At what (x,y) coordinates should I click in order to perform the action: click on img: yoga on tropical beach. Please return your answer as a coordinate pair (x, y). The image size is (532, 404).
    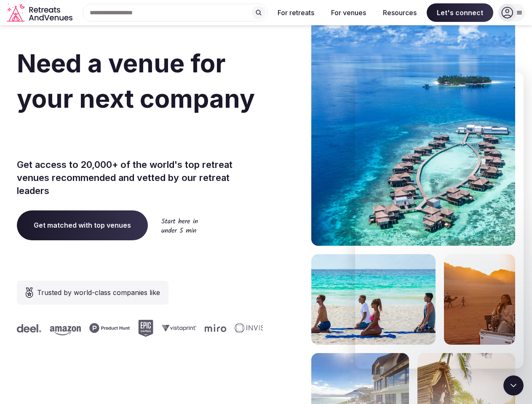
    Looking at the image, I should click on (373, 300).